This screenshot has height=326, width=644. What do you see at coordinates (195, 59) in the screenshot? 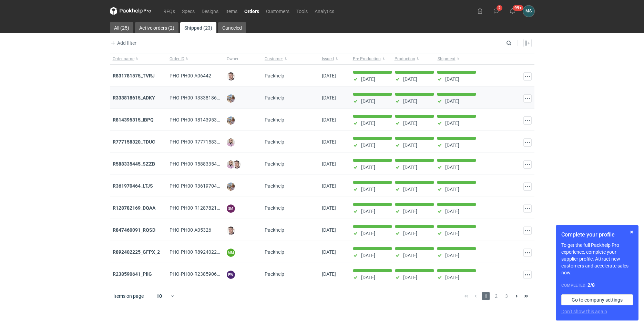
I see `button: Order ID` at bounding box center [195, 59].